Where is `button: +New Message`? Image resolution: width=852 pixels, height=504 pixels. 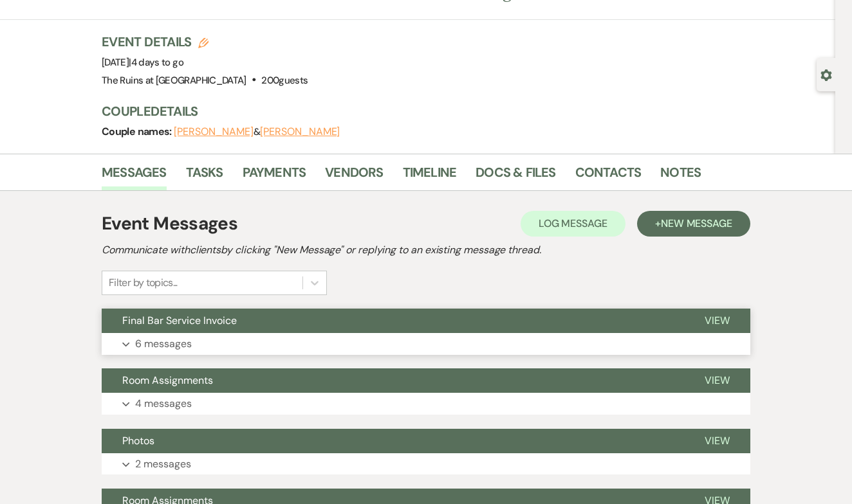 button: +New Message is located at coordinates (694, 224).